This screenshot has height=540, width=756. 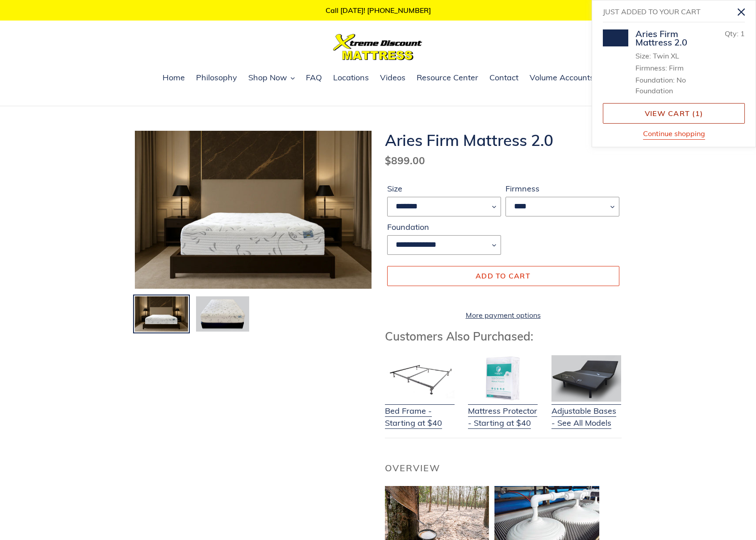 What do you see at coordinates (698, 113) in the screenshot?
I see `span: 1 item` at bounding box center [698, 113].